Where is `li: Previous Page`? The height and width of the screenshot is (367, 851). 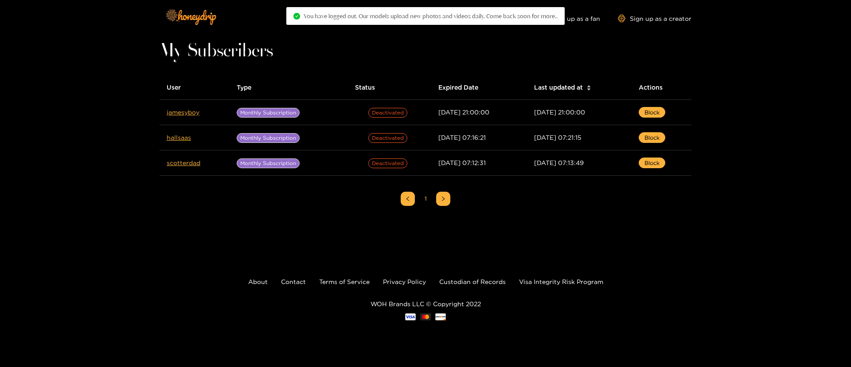
li: Previous Page is located at coordinates (408, 199).